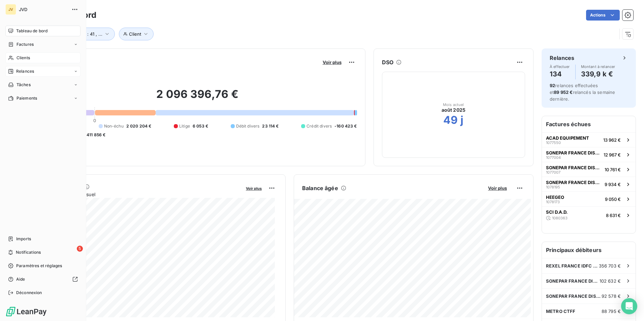 The image size is (644, 321). I want to click on a: Tableau de bord, so click(43, 31).